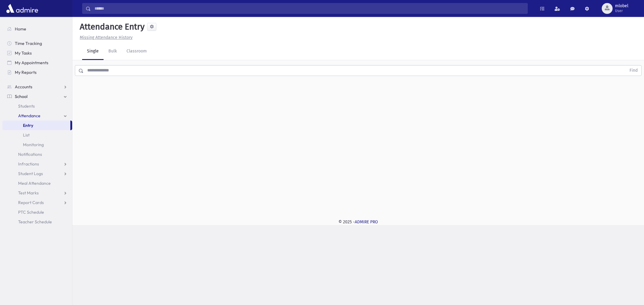 Image resolution: width=644 pixels, height=305 pixels. Describe the element at coordinates (28, 164) in the screenshot. I see `span: Infractions` at that location.